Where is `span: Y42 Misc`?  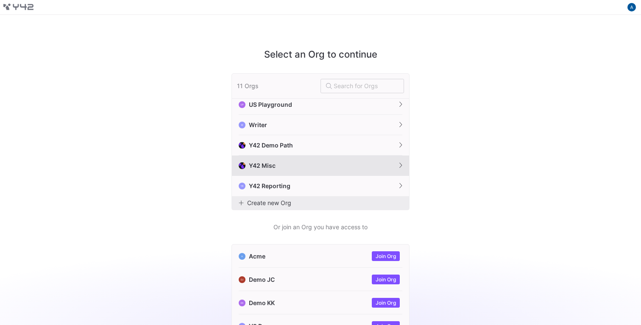
span: Y42 Misc is located at coordinates (262, 166).